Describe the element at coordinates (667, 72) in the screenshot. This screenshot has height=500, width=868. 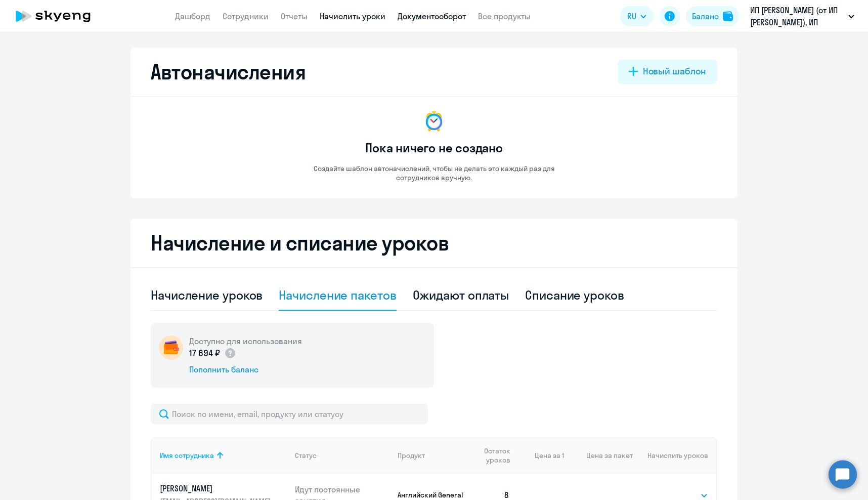
I see `button: Новый шаблон` at that location.